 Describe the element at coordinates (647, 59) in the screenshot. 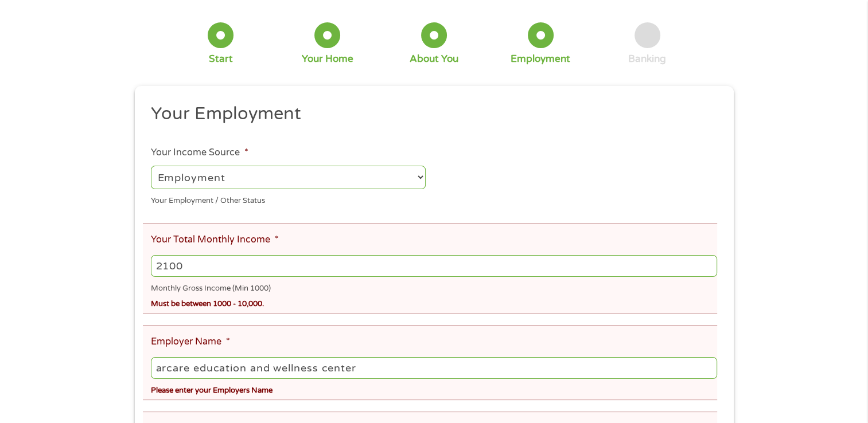

I see `div: Banking` at that location.